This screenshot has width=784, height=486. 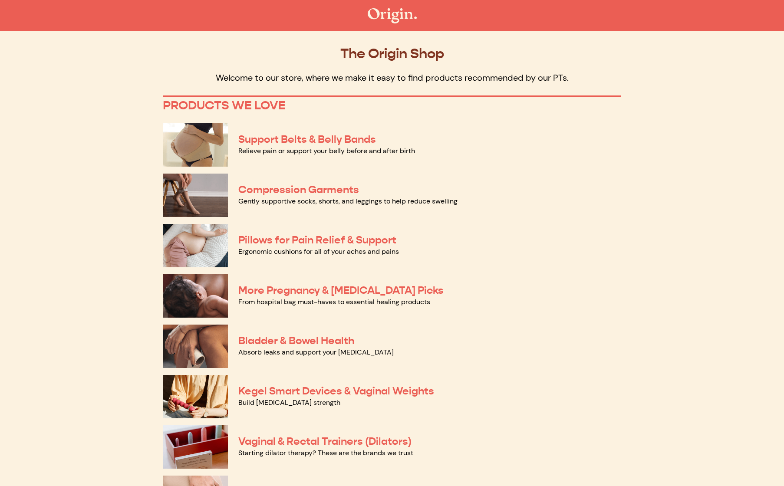 I want to click on a: Bladder & Bowel Health, so click(x=296, y=341).